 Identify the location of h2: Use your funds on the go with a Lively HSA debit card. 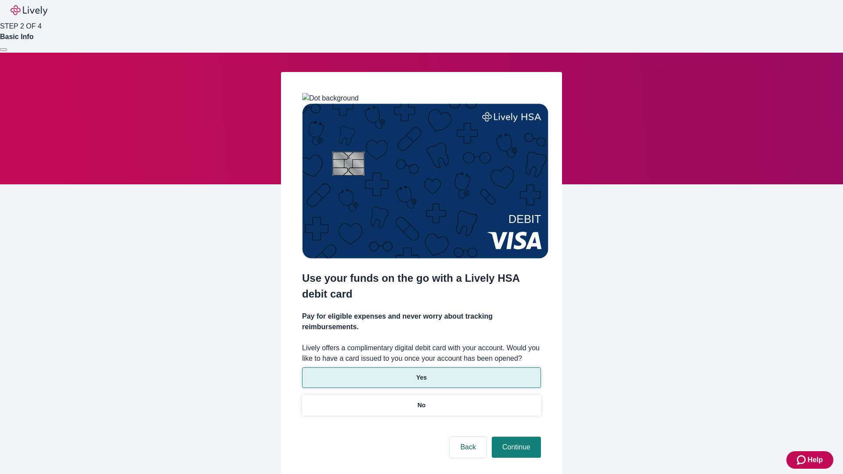
(421, 286).